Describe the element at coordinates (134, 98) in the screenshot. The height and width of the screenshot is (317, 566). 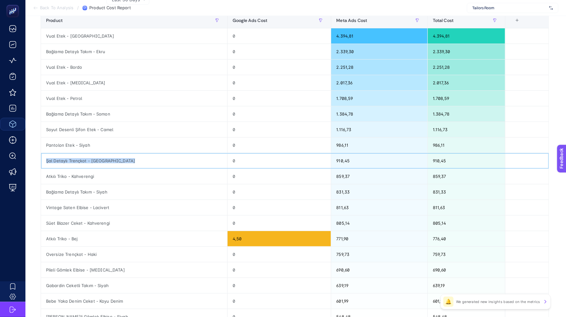
I see `div: Vual Etek - Petrol` at that location.